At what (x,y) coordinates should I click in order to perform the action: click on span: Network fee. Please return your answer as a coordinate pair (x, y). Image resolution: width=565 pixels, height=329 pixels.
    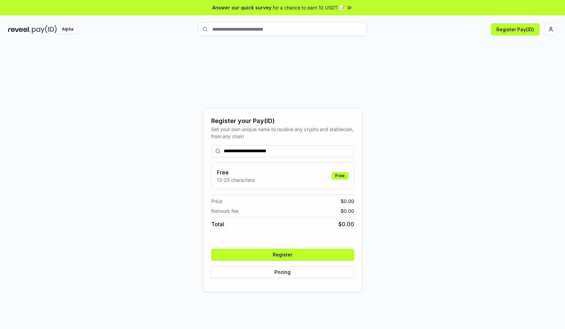
    Looking at the image, I should click on (225, 211).